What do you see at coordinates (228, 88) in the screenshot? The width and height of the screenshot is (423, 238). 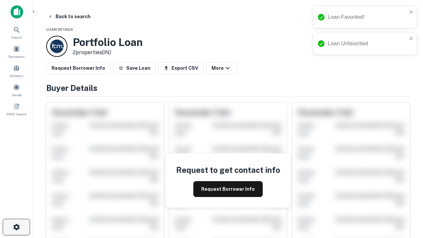 I see `h4: Buyer Details` at bounding box center [228, 88].